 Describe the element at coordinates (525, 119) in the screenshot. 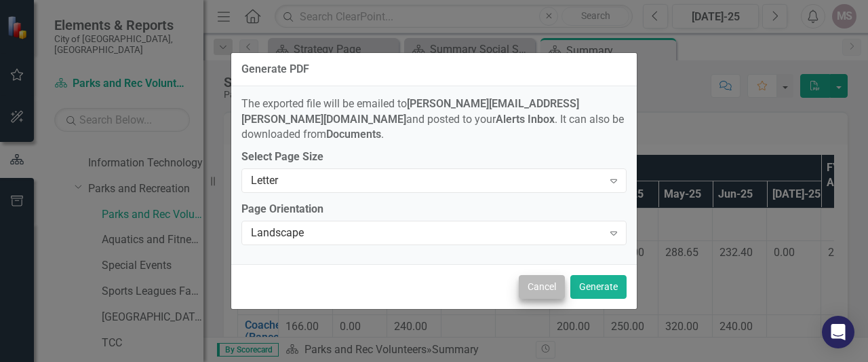

I see `strong: Alerts Inbox` at that location.